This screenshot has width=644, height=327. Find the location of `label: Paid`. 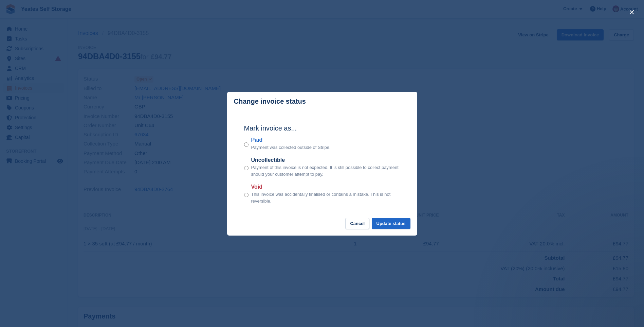

label: Paid is located at coordinates (291, 140).